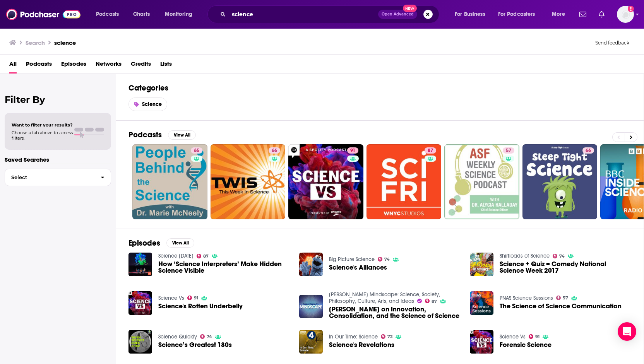  Describe the element at coordinates (627, 331) in the screenshot. I see `div: Open Intercom Messenger` at that location.